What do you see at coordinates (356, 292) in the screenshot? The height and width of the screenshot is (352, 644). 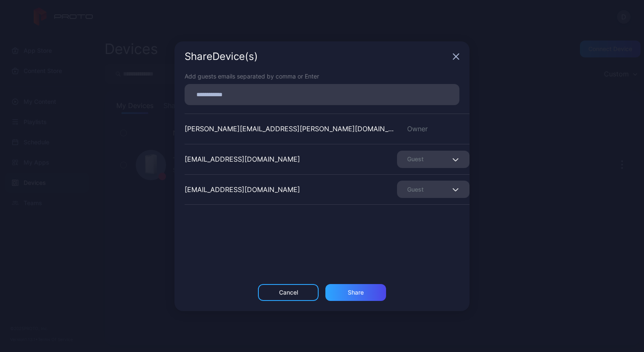 I see `button: Share` at bounding box center [356, 292].